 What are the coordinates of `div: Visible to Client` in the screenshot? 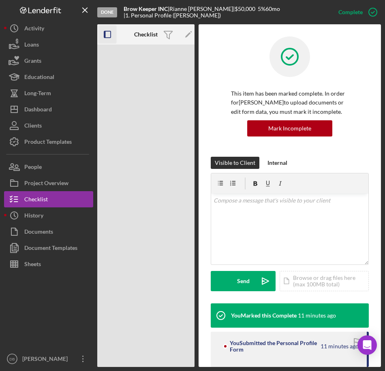 It's located at (235, 163).